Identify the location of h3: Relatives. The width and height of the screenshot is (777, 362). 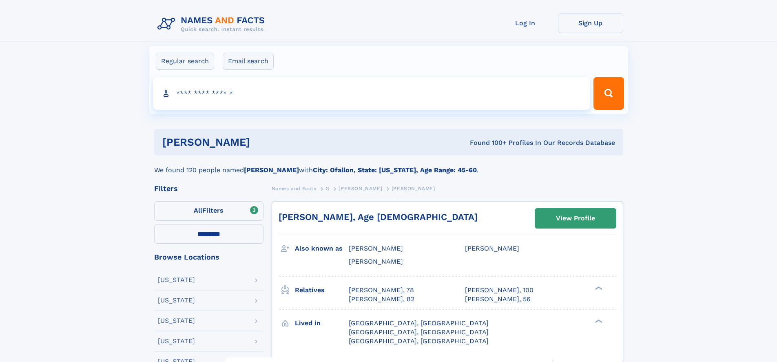
(322, 290).